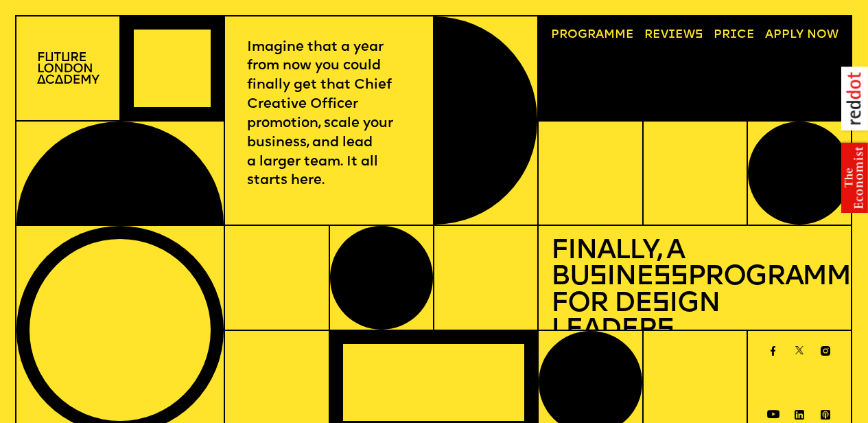 This screenshot has height=423, width=868. I want to click on a: Price, so click(734, 34).